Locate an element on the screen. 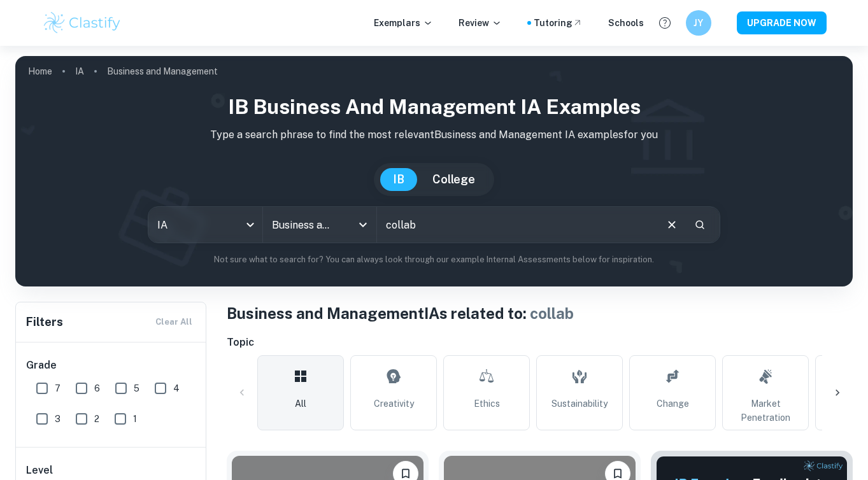 This screenshot has width=868, height=480. button: Open is located at coordinates (363, 225).